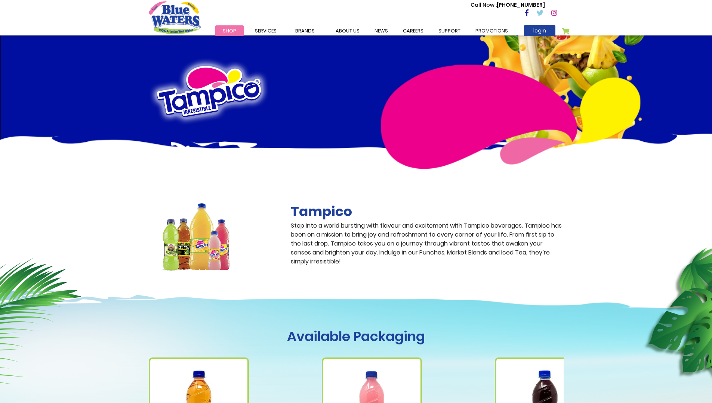 Image resolution: width=712 pixels, height=403 pixels. Describe the element at coordinates (266, 31) in the screenshot. I see `span: Services` at that location.